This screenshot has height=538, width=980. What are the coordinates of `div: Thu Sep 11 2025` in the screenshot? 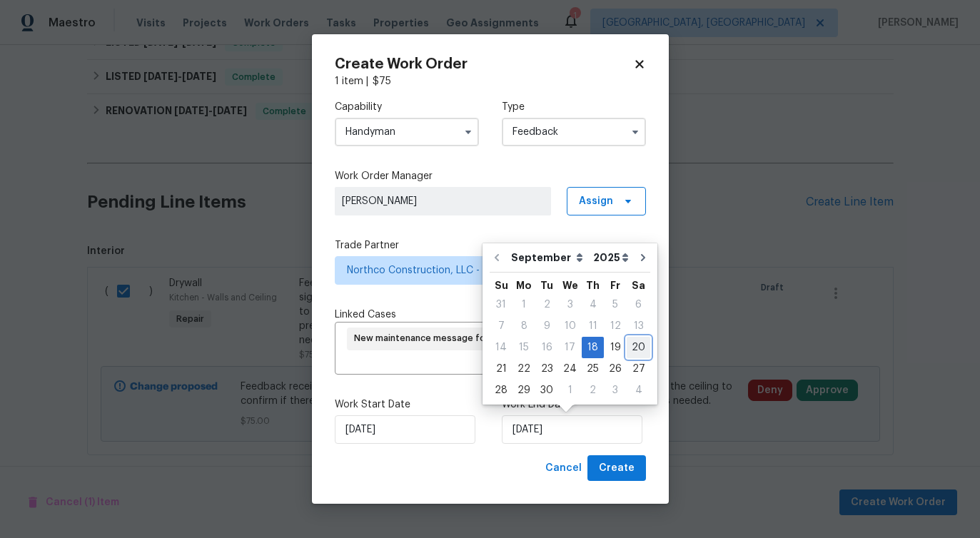 It's located at (592, 326).